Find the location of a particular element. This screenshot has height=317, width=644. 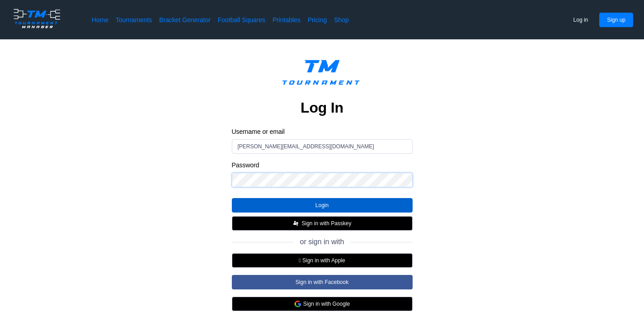

label: Password is located at coordinates (322, 165).